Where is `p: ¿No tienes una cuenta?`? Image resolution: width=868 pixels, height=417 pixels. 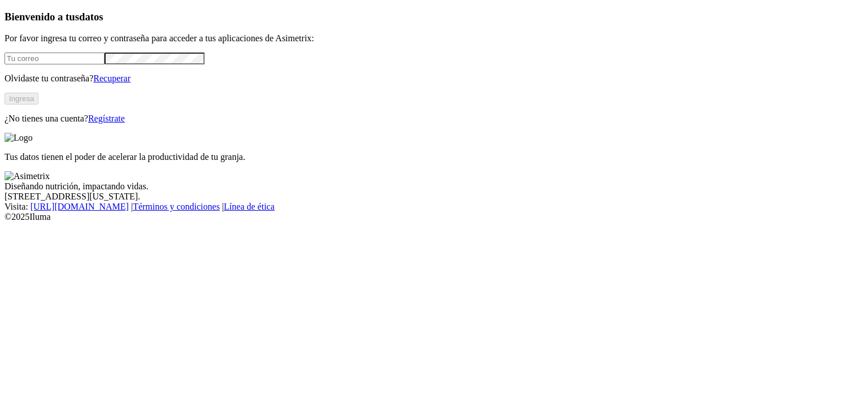 p: ¿No tienes una cuenta? is located at coordinates (434, 119).